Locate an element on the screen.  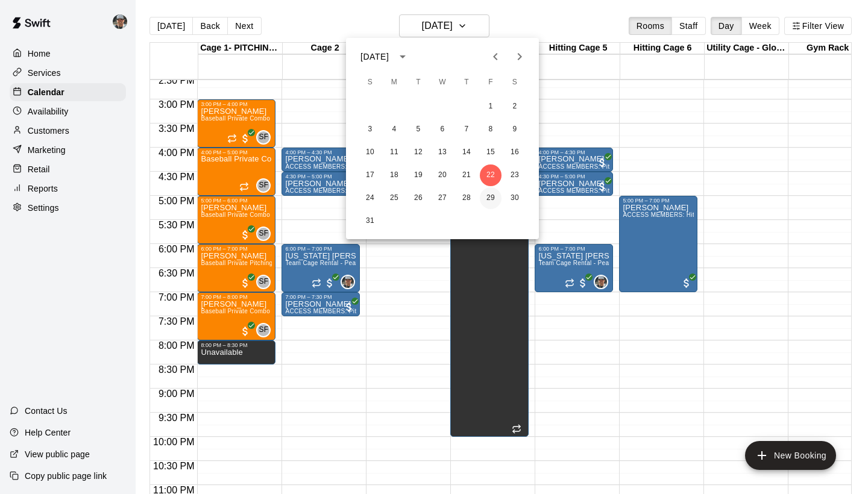
button: 8 is located at coordinates (490, 130).